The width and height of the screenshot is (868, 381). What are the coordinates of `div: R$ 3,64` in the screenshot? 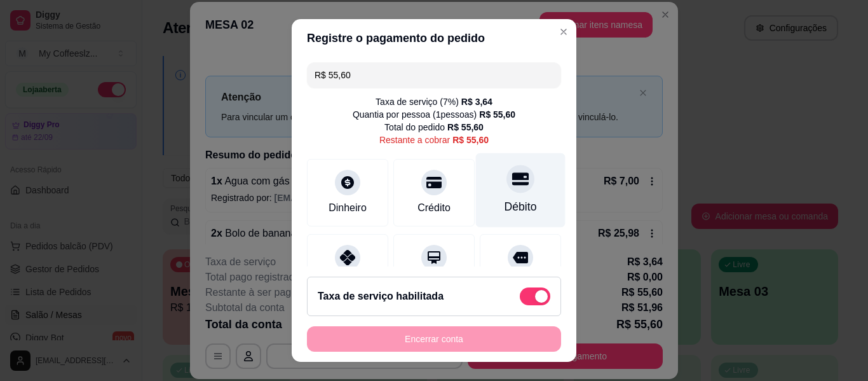 It's located at (476, 102).